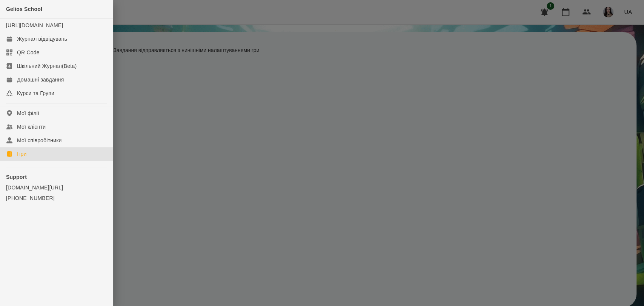  Describe the element at coordinates (40, 140) in the screenshot. I see `div: Мої співробітники` at that location.